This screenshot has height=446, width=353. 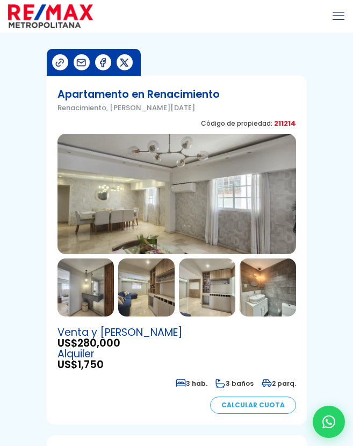 What do you see at coordinates (51, 16) in the screenshot?
I see `a: RE/MAX Metropolitana` at bounding box center [51, 16].